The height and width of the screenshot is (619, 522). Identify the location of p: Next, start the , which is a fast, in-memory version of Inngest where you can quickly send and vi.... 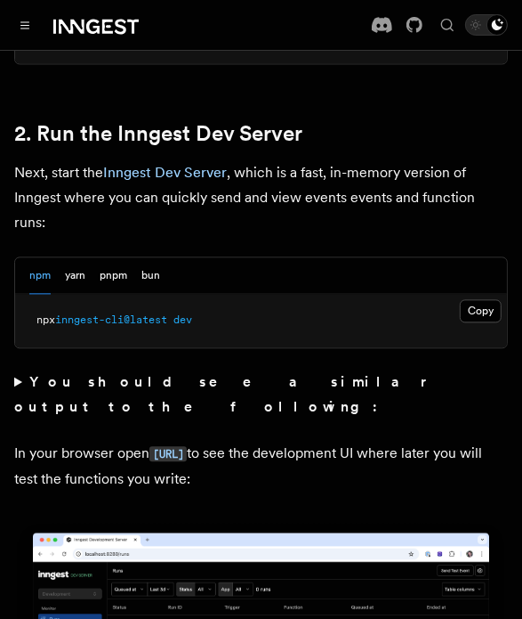
(261, 198).